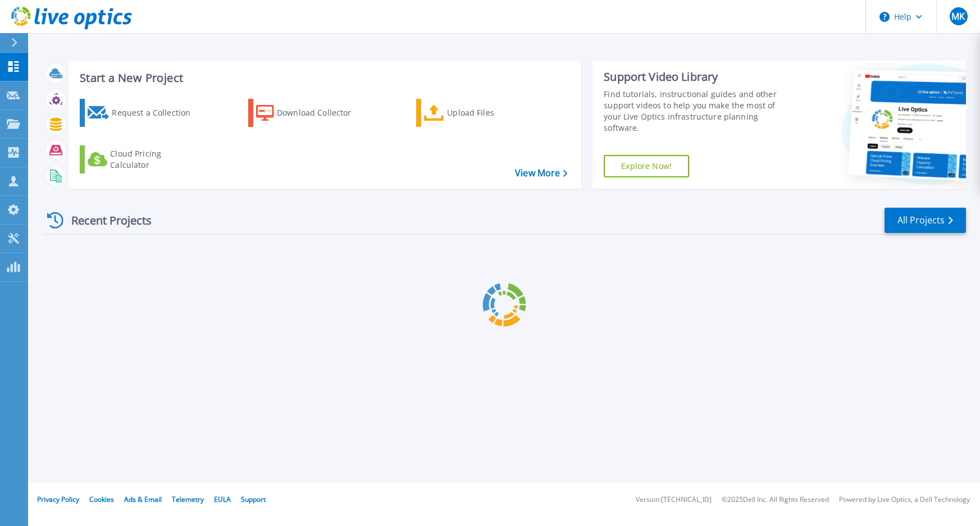 The width and height of the screenshot is (980, 526). Describe the element at coordinates (541, 173) in the screenshot. I see `a: View More` at that location.